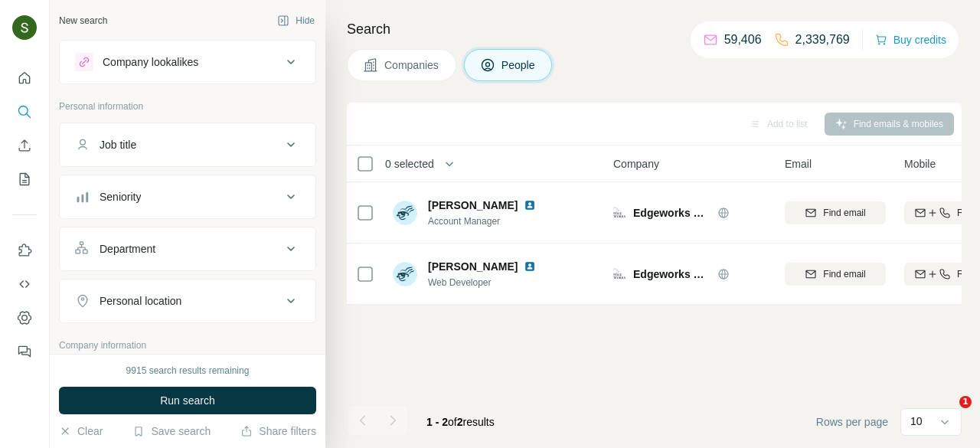  What do you see at coordinates (412, 65) in the screenshot?
I see `span: Companies` at bounding box center [412, 65].